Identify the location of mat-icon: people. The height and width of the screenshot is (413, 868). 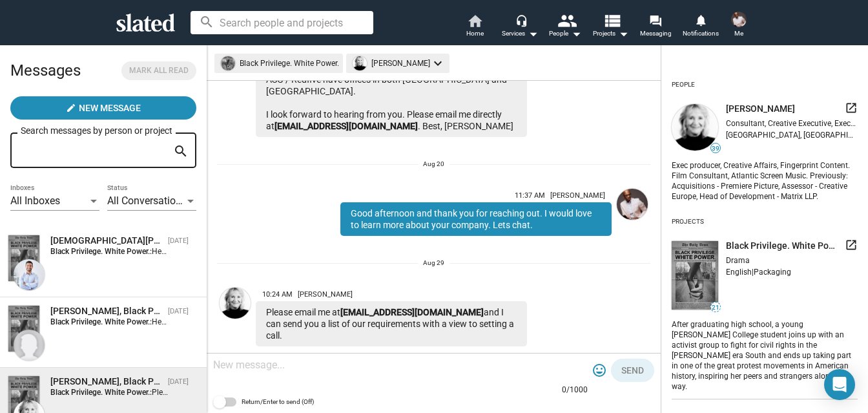
(566, 20).